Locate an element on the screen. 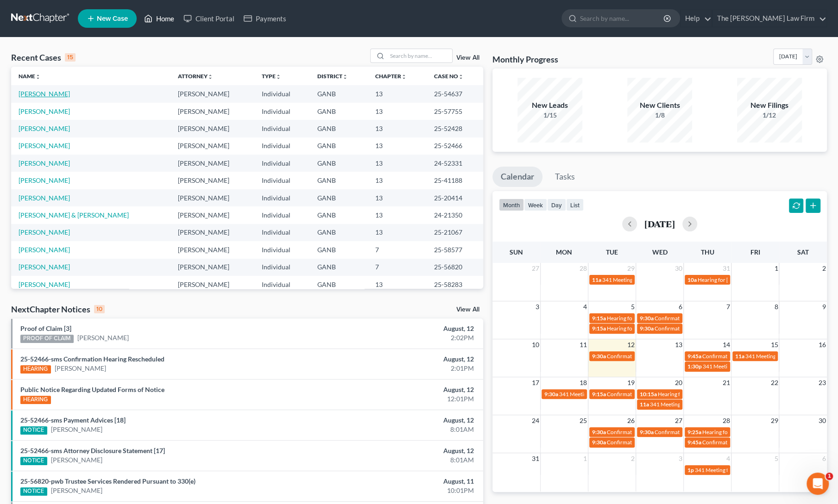  div: Recent Cases is located at coordinates (43, 58).